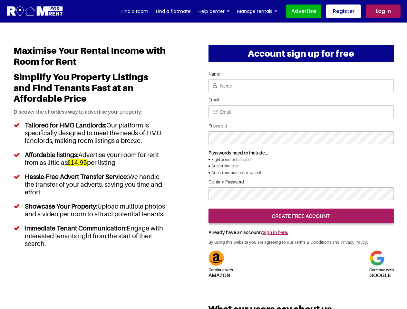 The image size is (407, 309). I want to click on li: Our platform is specifically designed to meet the needs of HMO landlords, making room listings a ..., so click(90, 133).